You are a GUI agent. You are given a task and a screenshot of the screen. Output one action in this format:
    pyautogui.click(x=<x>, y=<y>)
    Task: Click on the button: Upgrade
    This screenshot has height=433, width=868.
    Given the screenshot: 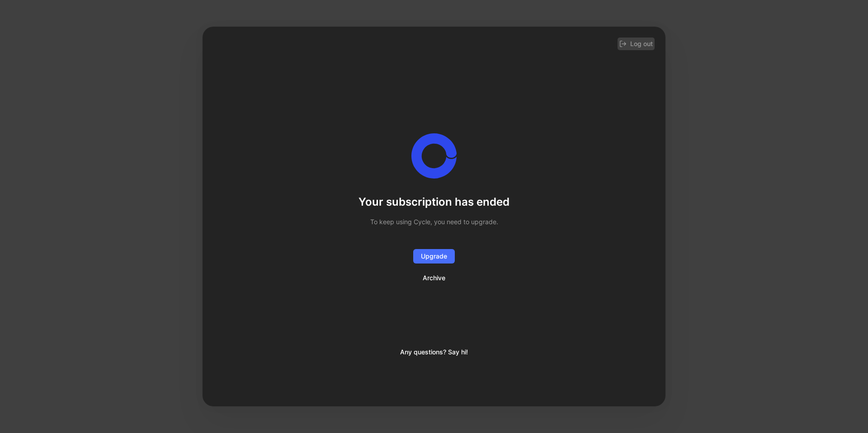 What is the action you would take?
    pyautogui.click(x=434, y=256)
    